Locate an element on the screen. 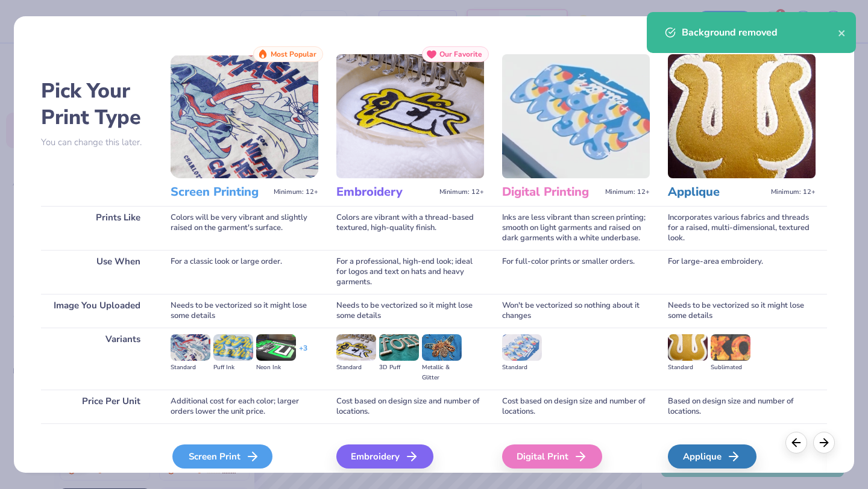 The width and height of the screenshot is (868, 489). img: Puff Ink is located at coordinates (233, 348).